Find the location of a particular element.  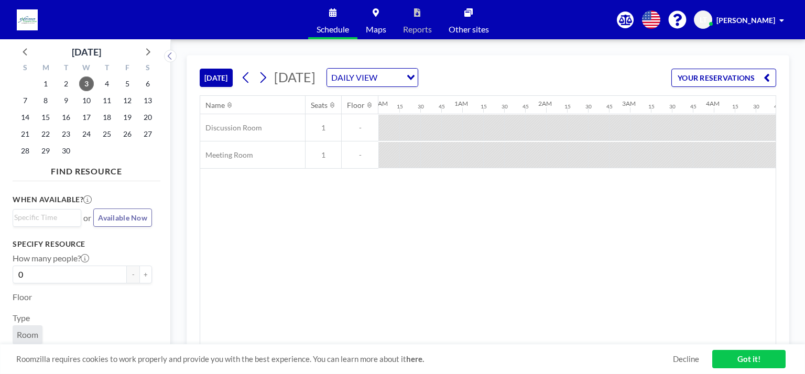

span: Wednesday, September 24, 2025 is located at coordinates (87, 134).